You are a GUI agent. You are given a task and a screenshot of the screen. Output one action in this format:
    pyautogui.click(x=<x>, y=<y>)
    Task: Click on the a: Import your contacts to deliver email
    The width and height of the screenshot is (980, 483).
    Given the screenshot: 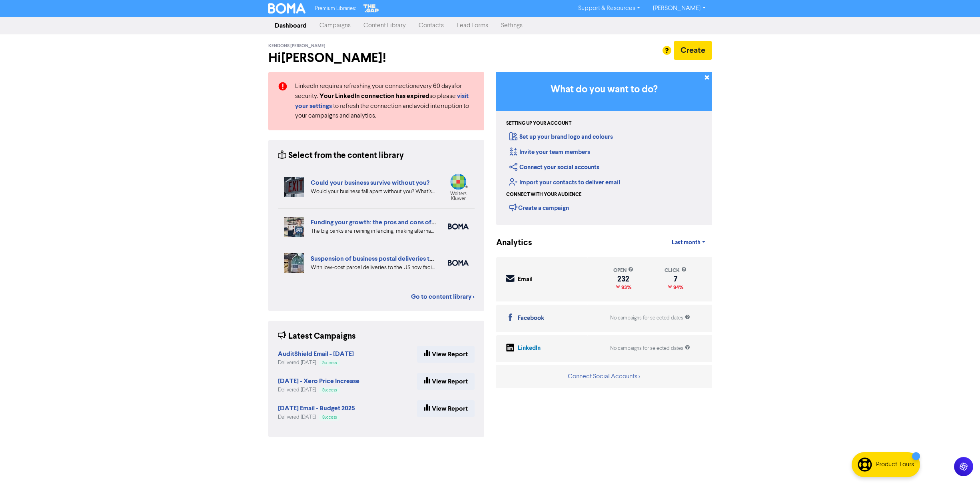 What is the action you would take?
    pyautogui.click(x=565, y=182)
    